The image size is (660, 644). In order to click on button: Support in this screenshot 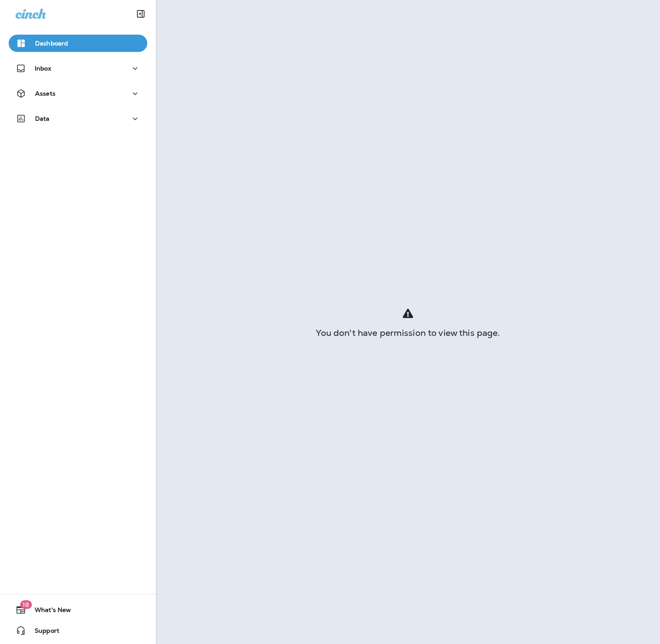, I will do `click(78, 630)`.